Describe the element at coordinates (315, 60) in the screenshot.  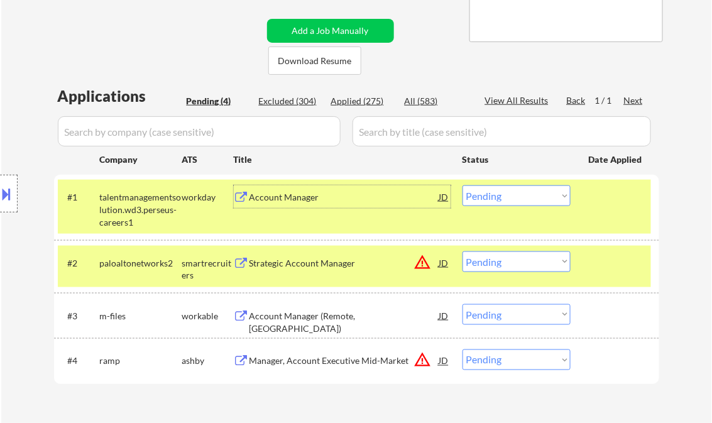
I see `button: Download Resume` at that location.